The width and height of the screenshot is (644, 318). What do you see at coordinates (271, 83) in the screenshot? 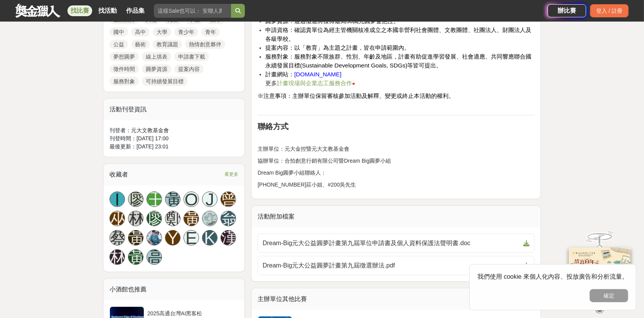
I see `span: 更多` at bounding box center [271, 83].